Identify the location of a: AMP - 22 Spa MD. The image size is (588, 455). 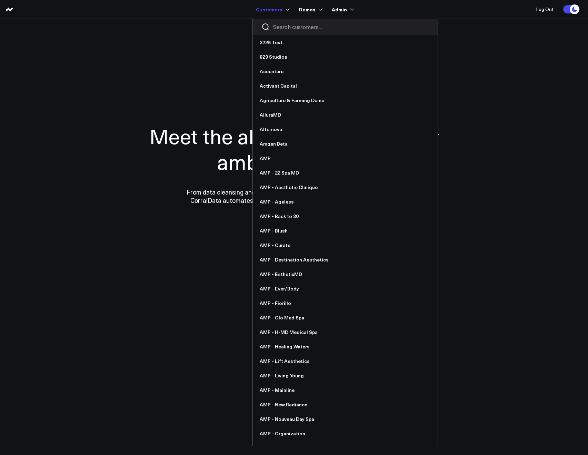
(345, 173).